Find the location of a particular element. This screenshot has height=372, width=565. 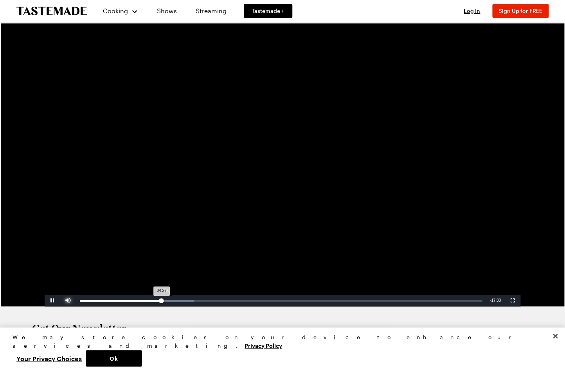

button: Ok is located at coordinates (114, 359).